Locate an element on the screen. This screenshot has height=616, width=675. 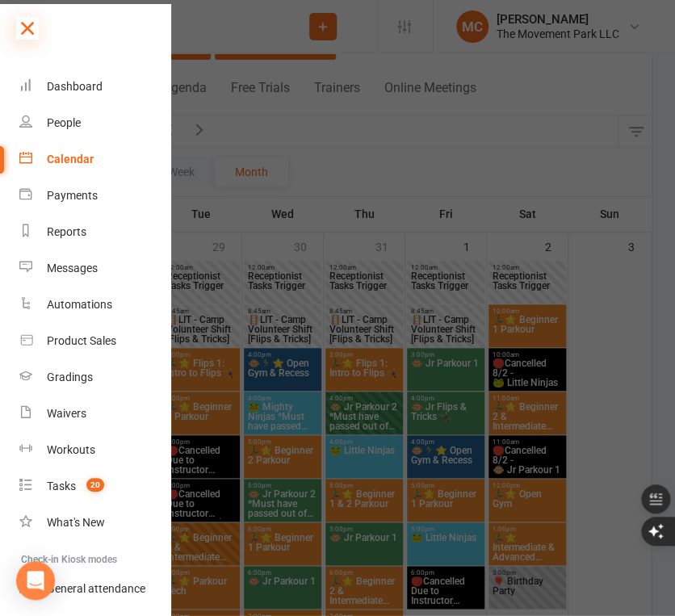
a: Calendar is located at coordinates (96, 159).